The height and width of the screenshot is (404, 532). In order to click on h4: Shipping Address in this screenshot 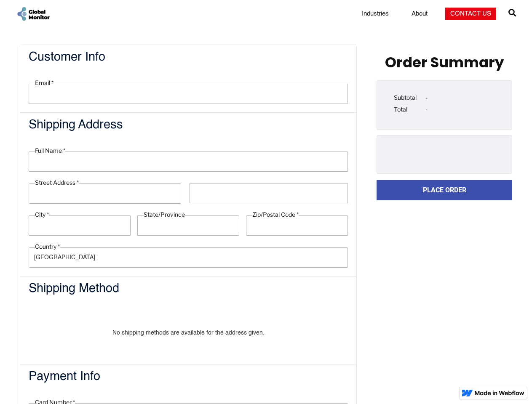, I will do `click(76, 126)`.